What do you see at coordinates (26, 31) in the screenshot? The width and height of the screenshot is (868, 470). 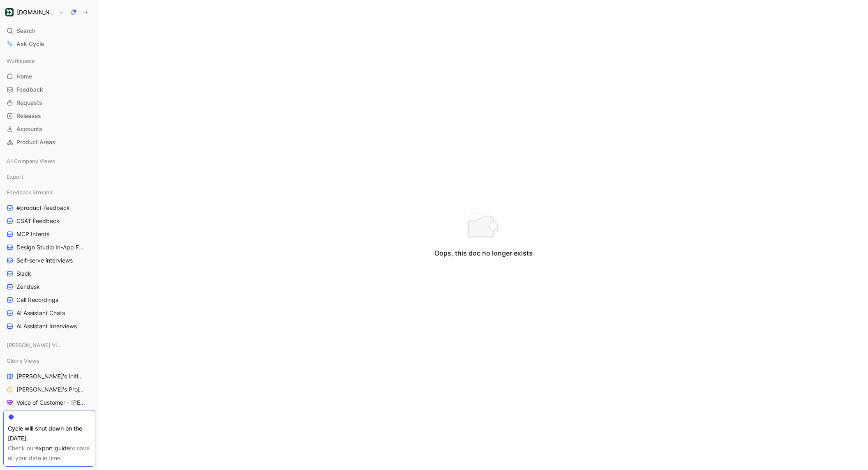 I see `span: Search` at bounding box center [26, 31].